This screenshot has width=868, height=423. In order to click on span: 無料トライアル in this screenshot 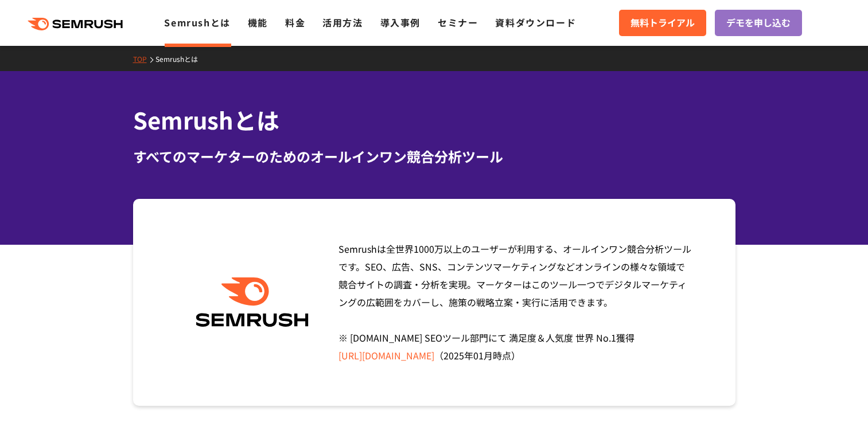, I will do `click(662, 23)`.